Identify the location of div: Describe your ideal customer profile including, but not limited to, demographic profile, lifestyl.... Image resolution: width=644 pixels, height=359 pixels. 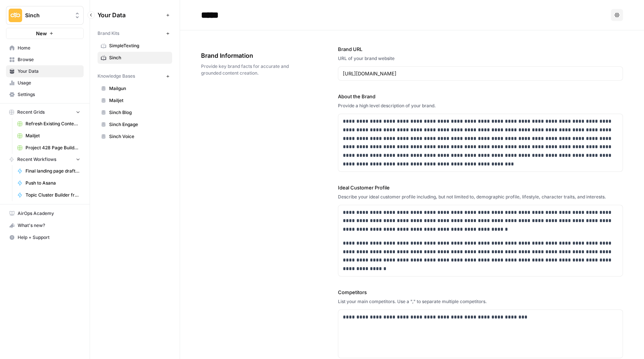
(480, 197).